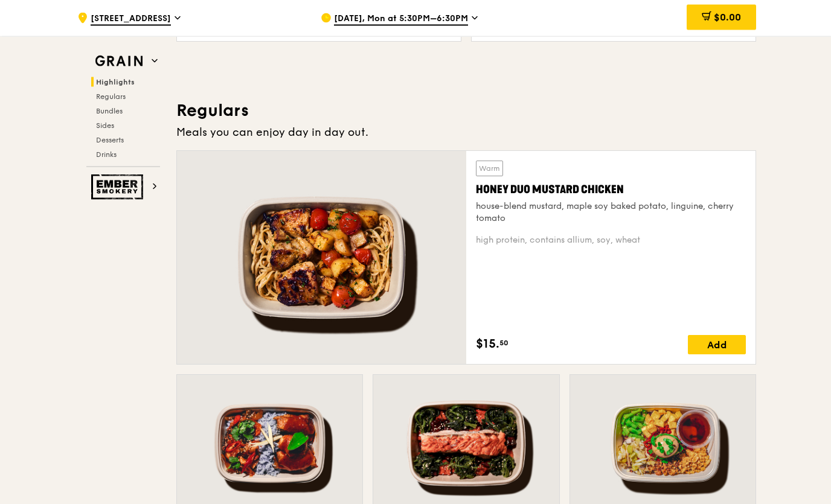 Image resolution: width=831 pixels, height=504 pixels. What do you see at coordinates (466, 111) in the screenshot?
I see `h3: Regulars` at bounding box center [466, 111].